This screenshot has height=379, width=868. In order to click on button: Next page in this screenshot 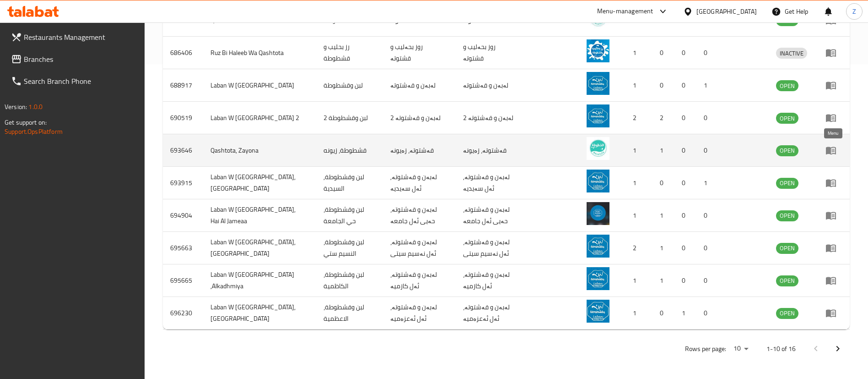, I will do `click(838, 349)`.